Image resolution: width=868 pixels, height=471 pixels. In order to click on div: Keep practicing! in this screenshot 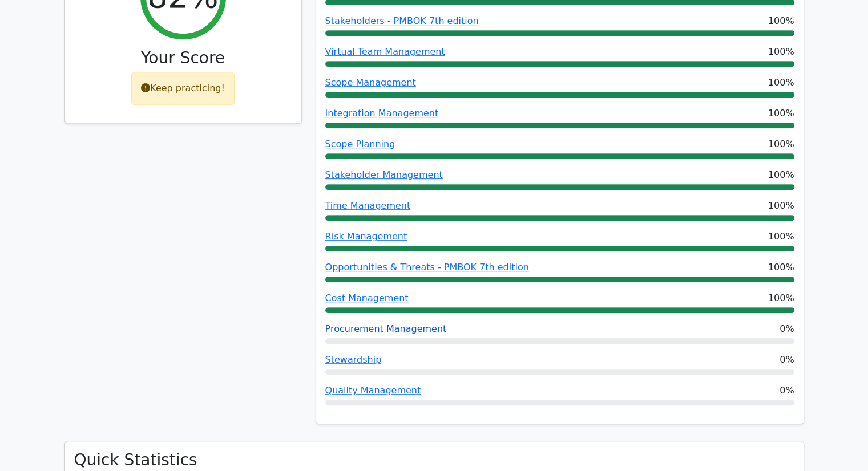, I will do `click(183, 88)`.